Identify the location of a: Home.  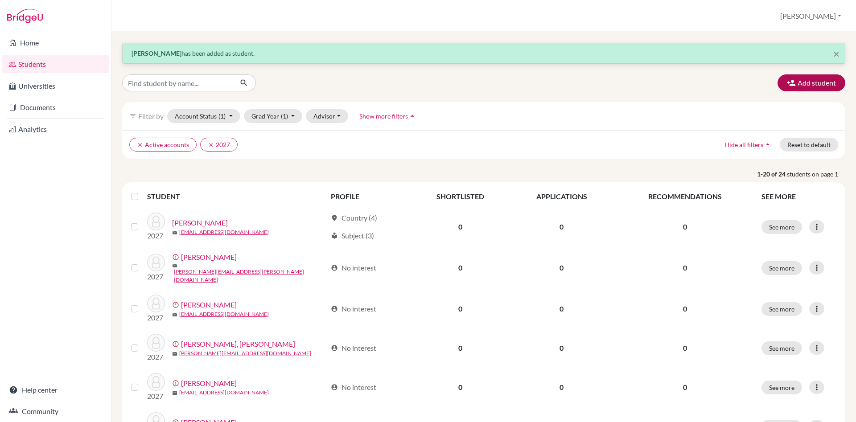
(55, 43).